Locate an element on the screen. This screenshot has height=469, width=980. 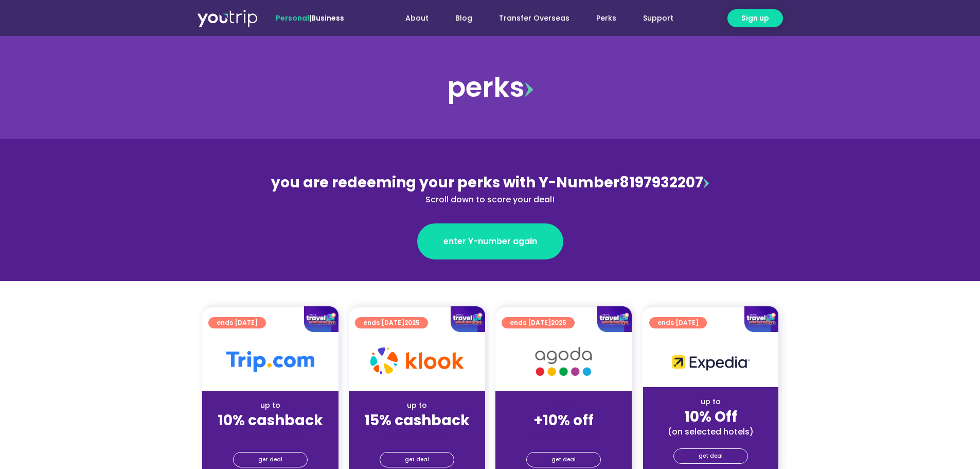
span: Sign up is located at coordinates (755, 18).